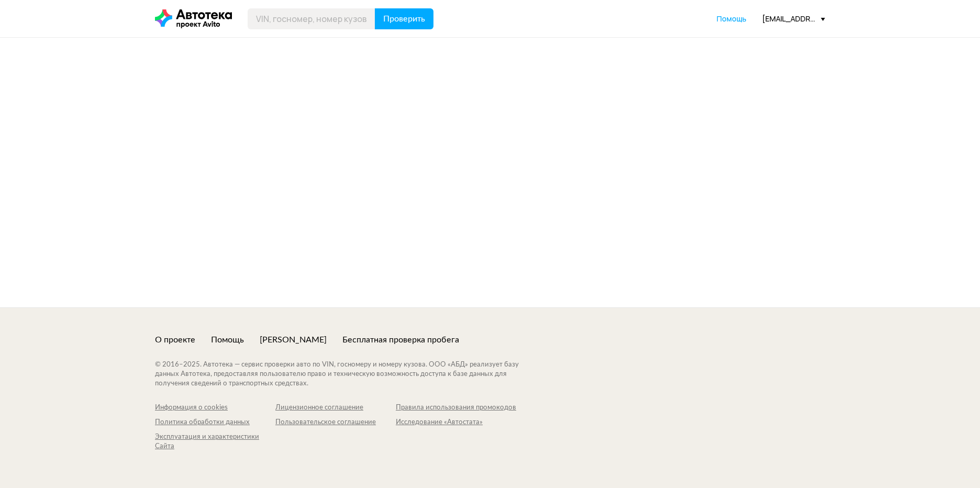  What do you see at coordinates (175, 340) in the screenshot?
I see `a: О проекте` at bounding box center [175, 340].